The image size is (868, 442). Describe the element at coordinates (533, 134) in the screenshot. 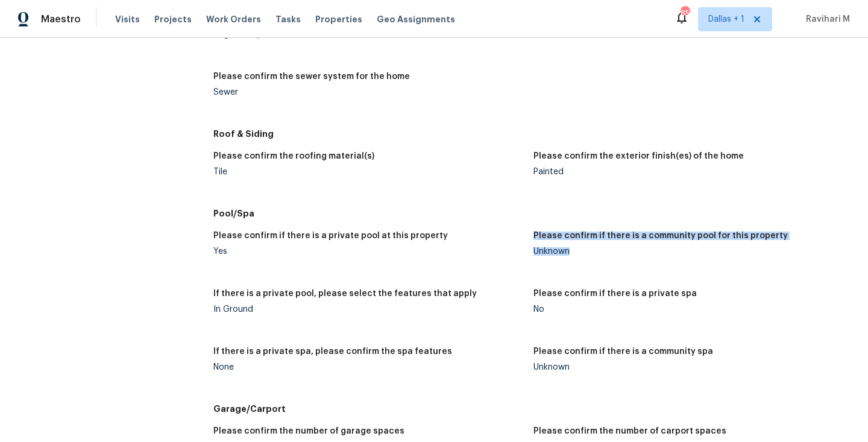

I see `h5: Roof & Siding` at that location.